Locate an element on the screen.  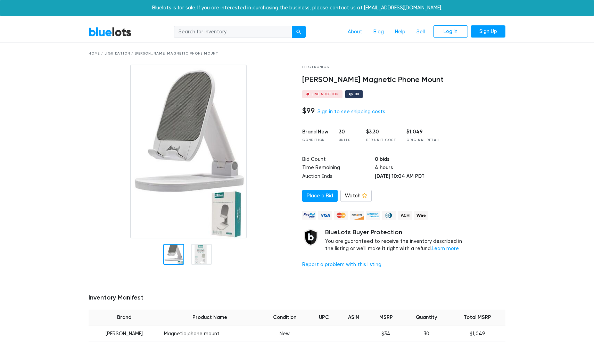
div: $1,049 is located at coordinates (423, 132).